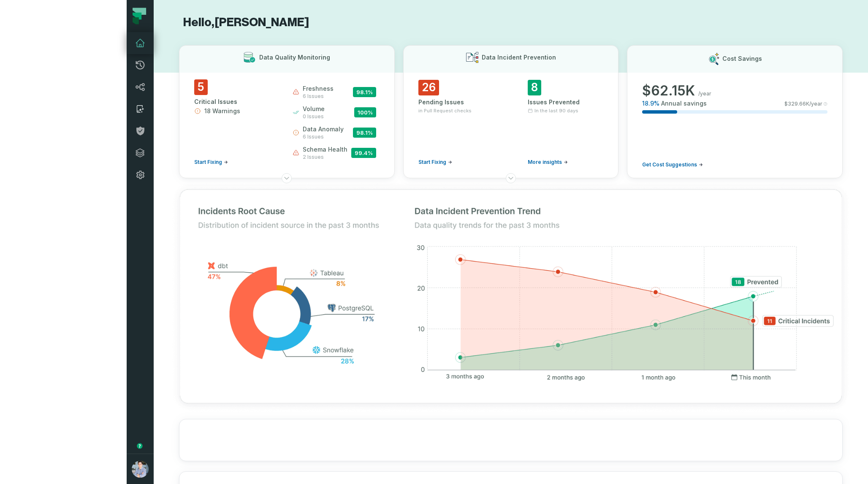  What do you see at coordinates (364, 153) in the screenshot?
I see `span: 99.4 %` at bounding box center [364, 153].